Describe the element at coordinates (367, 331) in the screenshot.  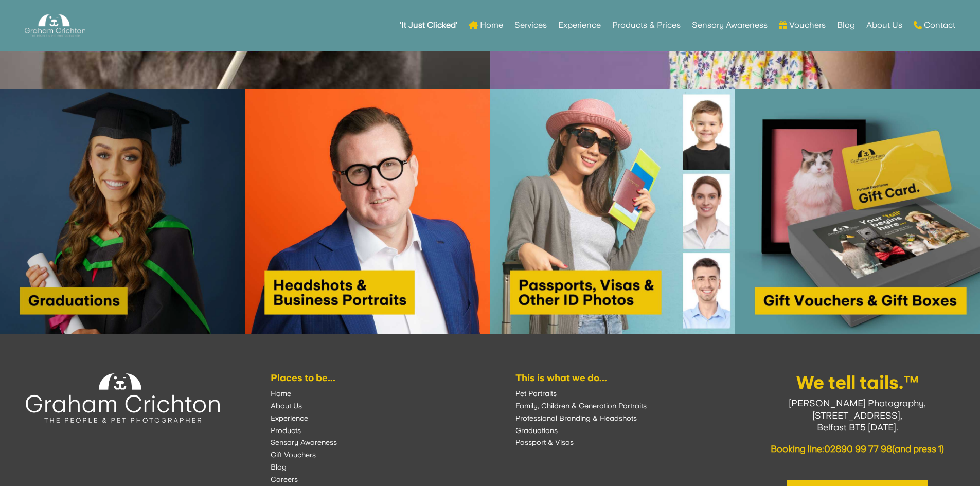
I see `a: Headshots & Business Portraits` at that location.